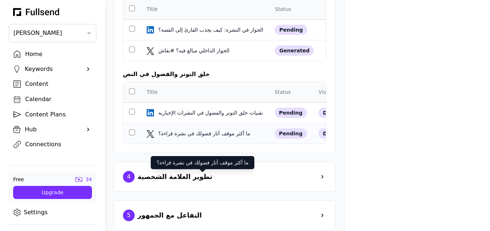 Image resolution: width=490 pixels, height=231 pixels. Describe the element at coordinates (129, 177) in the screenshot. I see `div: 4` at that location.